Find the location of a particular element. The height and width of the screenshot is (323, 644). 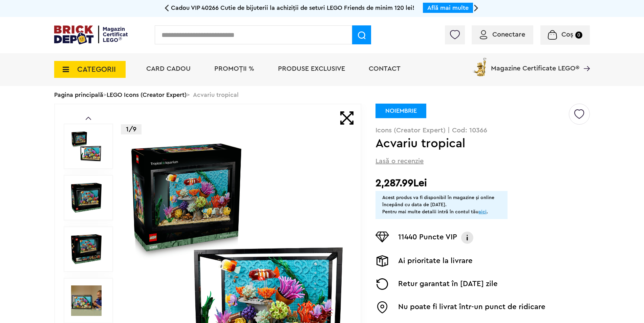

p: 1/9 is located at coordinates (131, 129).